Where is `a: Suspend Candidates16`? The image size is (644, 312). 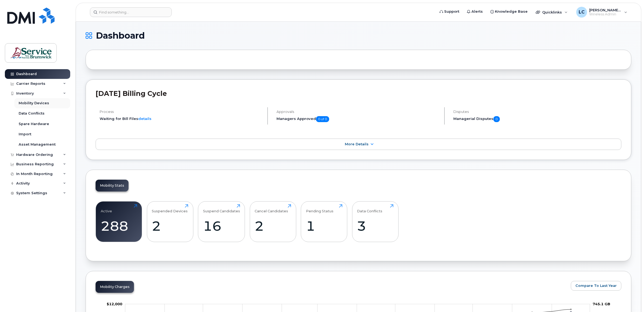
a: Suspend Candidates16 is located at coordinates (221, 221).